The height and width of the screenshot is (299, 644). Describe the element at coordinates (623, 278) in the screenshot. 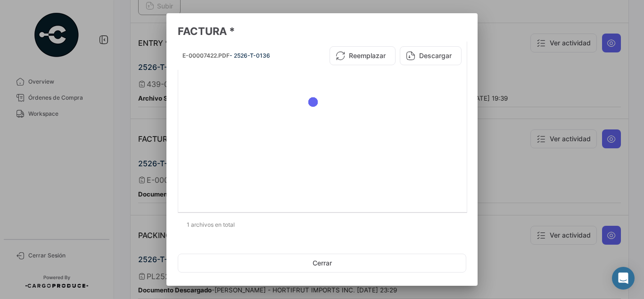

I see `div: Abrir Intercom Messenger` at that location.